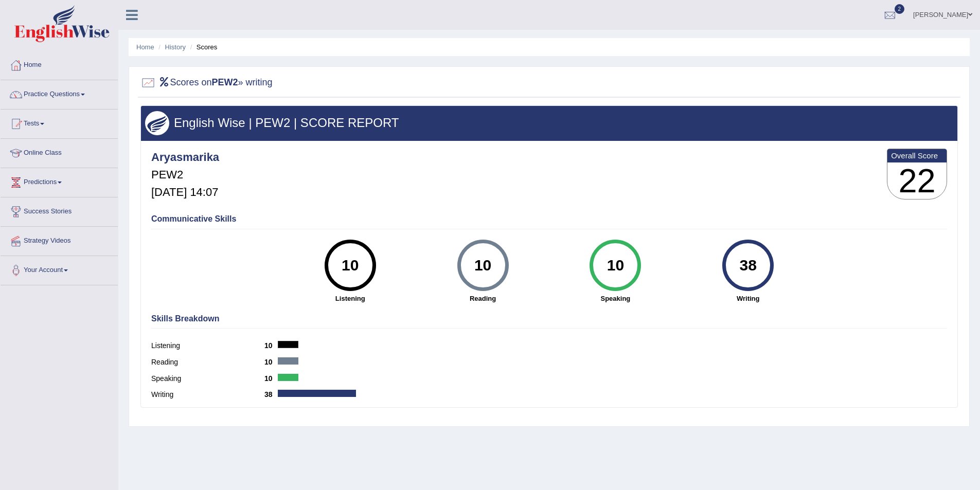  I want to click on label: Reading, so click(208, 362).